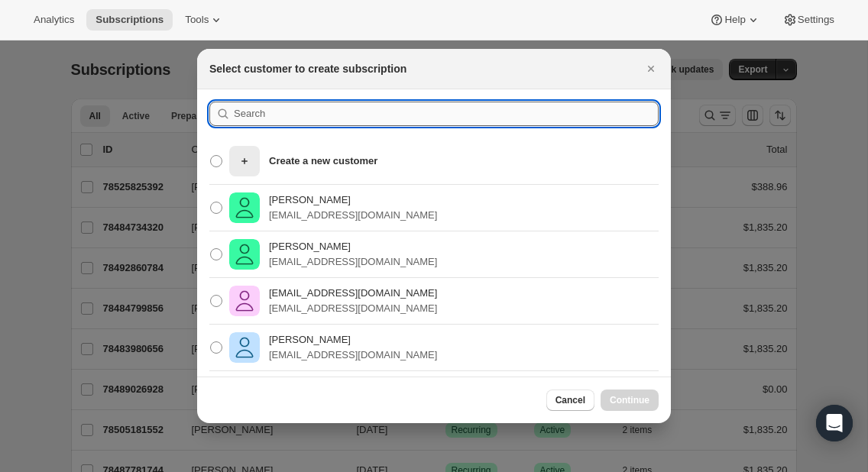  What do you see at coordinates (734, 20) in the screenshot?
I see `button: Help` at bounding box center [734, 20].